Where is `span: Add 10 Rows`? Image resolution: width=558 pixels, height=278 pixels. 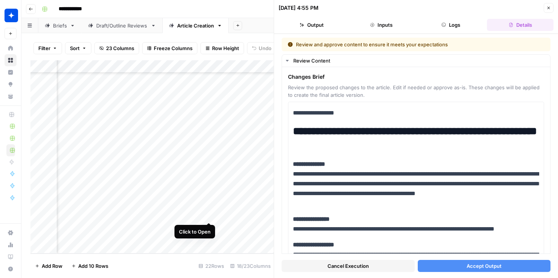 span: Add 10 Rows is located at coordinates (93, 266).